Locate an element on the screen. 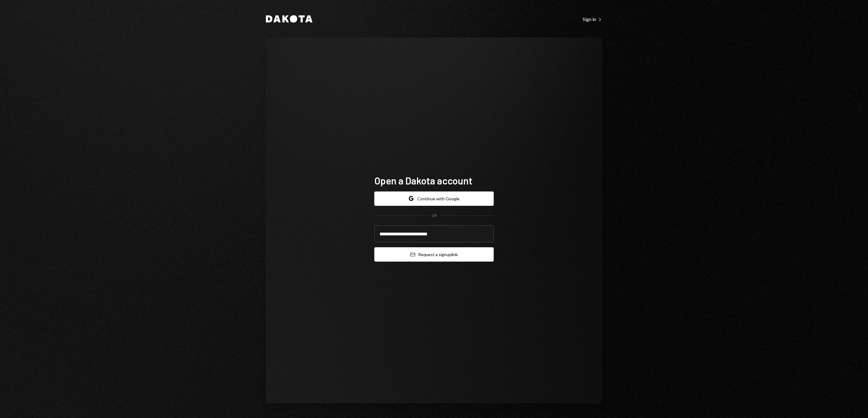  div: Sign in is located at coordinates (593, 19).